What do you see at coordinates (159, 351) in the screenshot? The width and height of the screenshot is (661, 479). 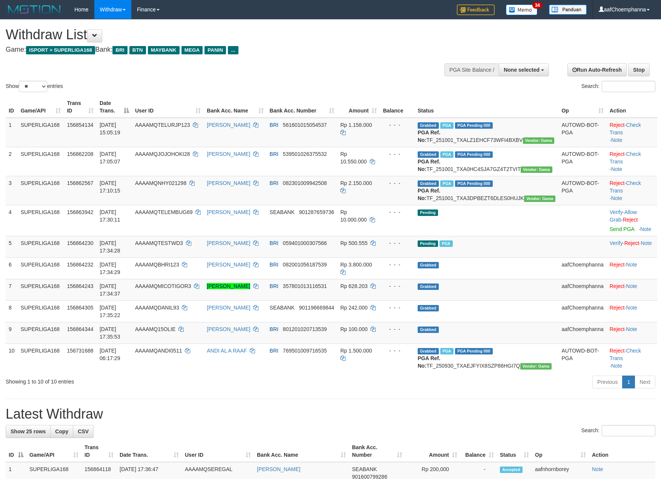 I see `span: AAAAMQANDI0511` at bounding box center [159, 351].